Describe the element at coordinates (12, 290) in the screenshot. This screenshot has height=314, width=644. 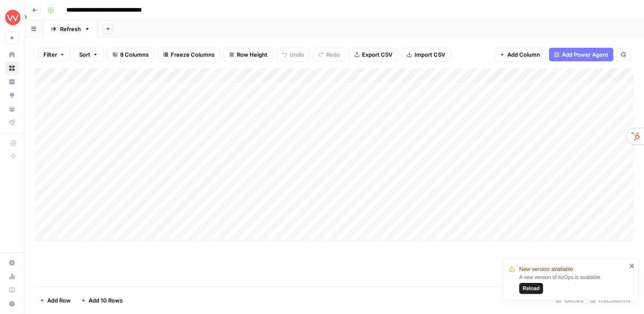
I see `a: Learning Hub` at that location.